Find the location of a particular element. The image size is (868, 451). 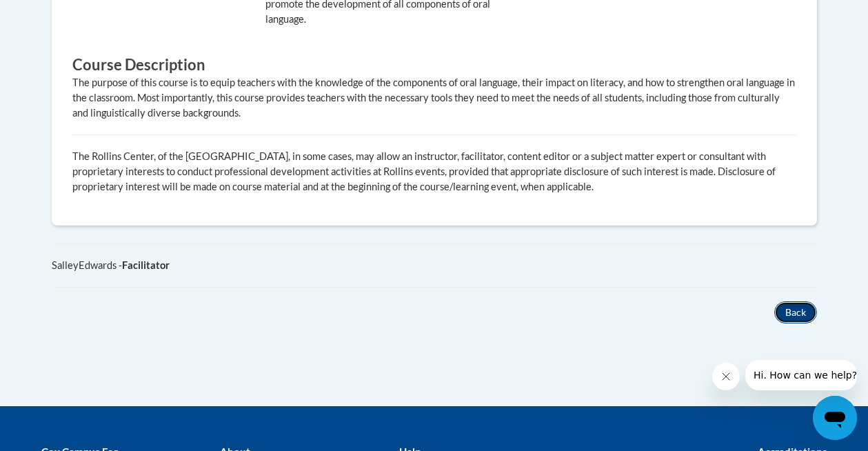

div: The purpose of this course is to equip teachers with the knowledge of the components of oral lang... is located at coordinates (434, 98).